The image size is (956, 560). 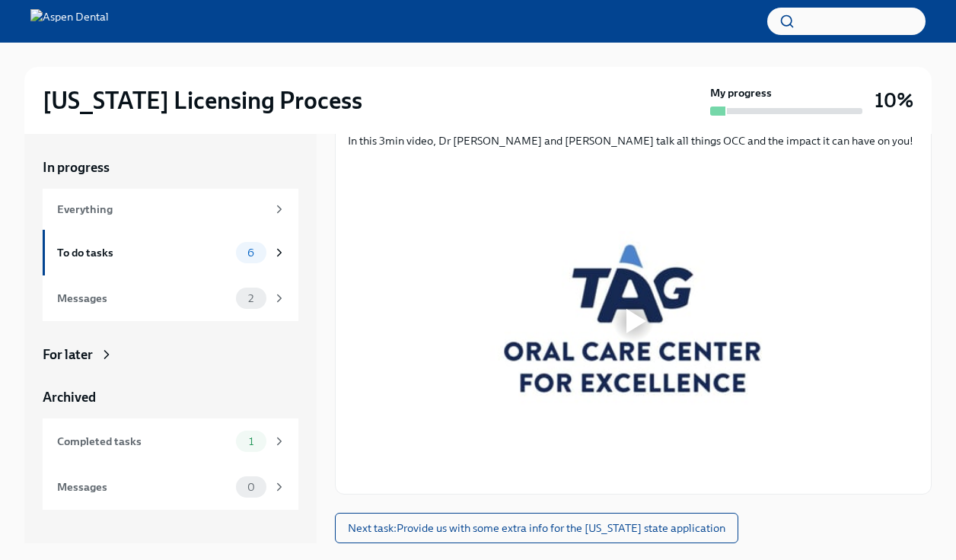 I want to click on div: To do tasks, so click(x=143, y=253).